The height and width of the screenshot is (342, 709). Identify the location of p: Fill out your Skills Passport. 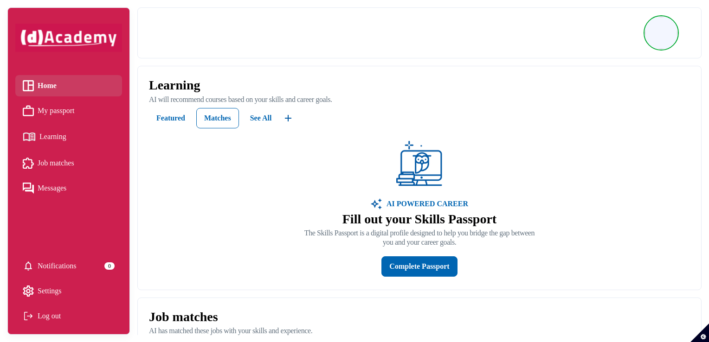
(419, 219).